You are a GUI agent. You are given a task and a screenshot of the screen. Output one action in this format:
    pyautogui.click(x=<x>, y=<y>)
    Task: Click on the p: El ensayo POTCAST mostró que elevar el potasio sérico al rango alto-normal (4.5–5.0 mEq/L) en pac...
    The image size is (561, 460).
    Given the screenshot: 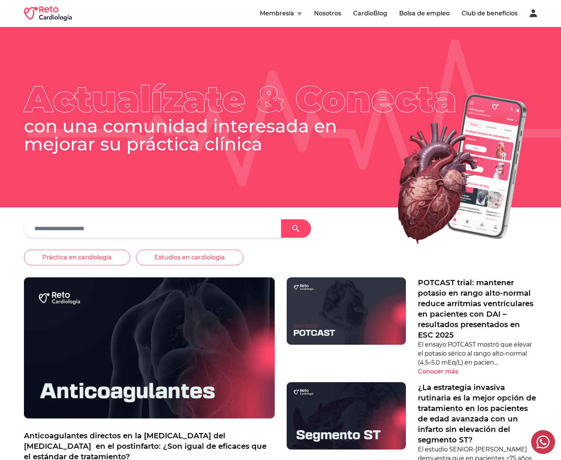 What is the action you would take?
    pyautogui.click(x=478, y=353)
    